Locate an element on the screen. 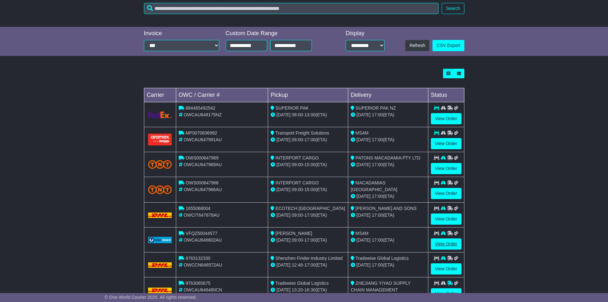  span: 9763065675 is located at coordinates (198, 283).